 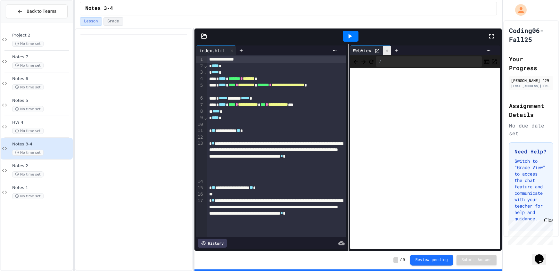 I want to click on div: 12, so click(x=200, y=137).